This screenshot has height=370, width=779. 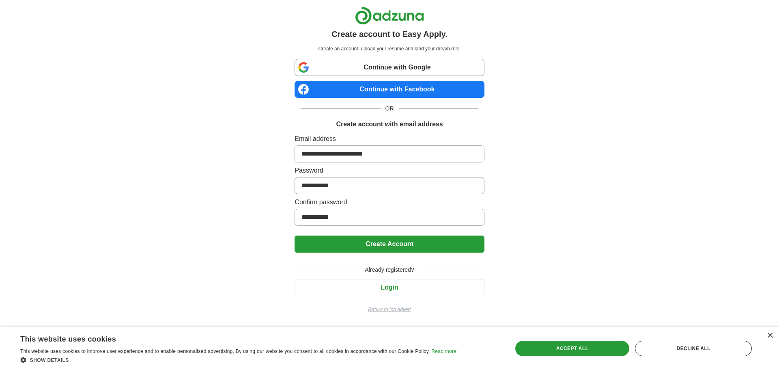 I want to click on div: Accept all, so click(x=572, y=348).